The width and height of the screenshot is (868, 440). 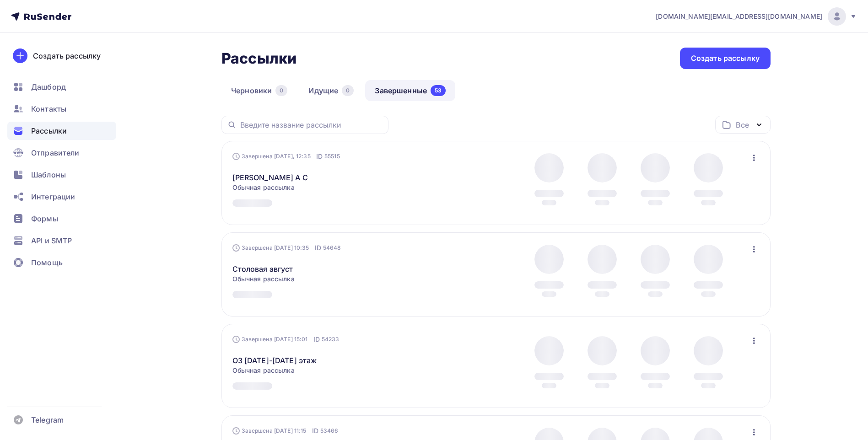 I want to click on a: Контакты, so click(x=62, y=109).